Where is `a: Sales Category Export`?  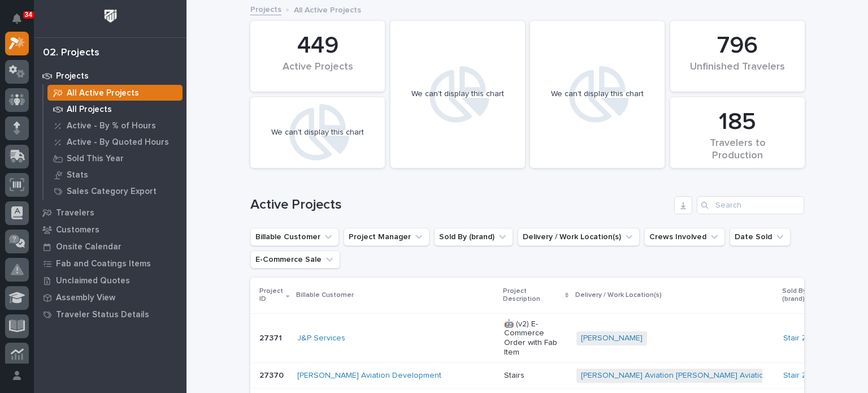 a: Sales Category Export is located at coordinates (115, 191).